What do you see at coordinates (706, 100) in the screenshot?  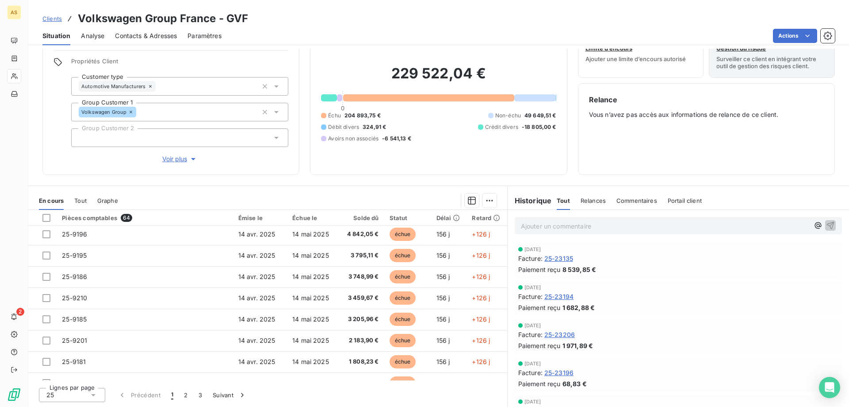 I see `h6: Relance` at bounding box center [706, 100].